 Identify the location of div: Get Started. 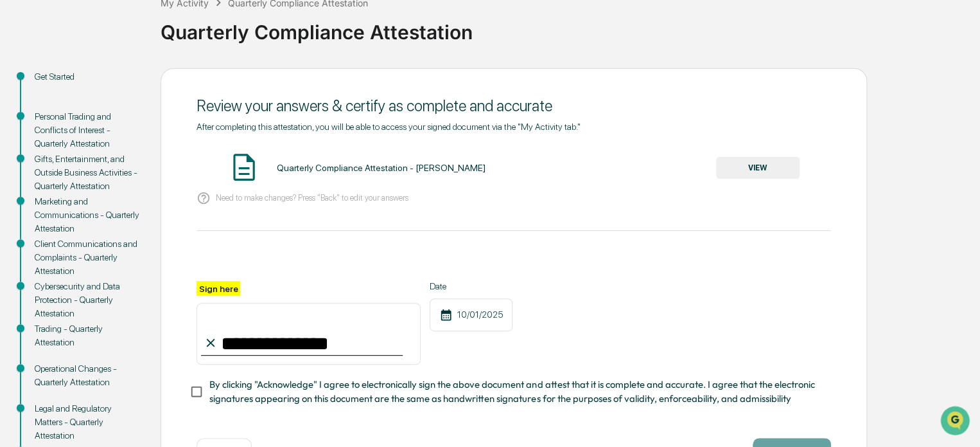
(88, 77).